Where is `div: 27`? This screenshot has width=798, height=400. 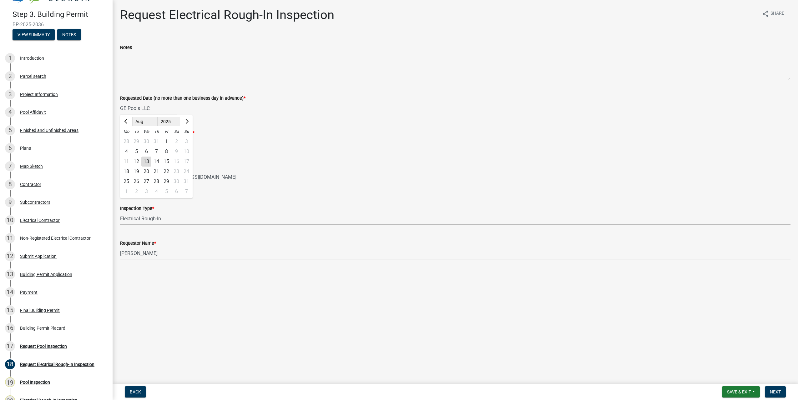 div: 27 is located at coordinates (146, 182).